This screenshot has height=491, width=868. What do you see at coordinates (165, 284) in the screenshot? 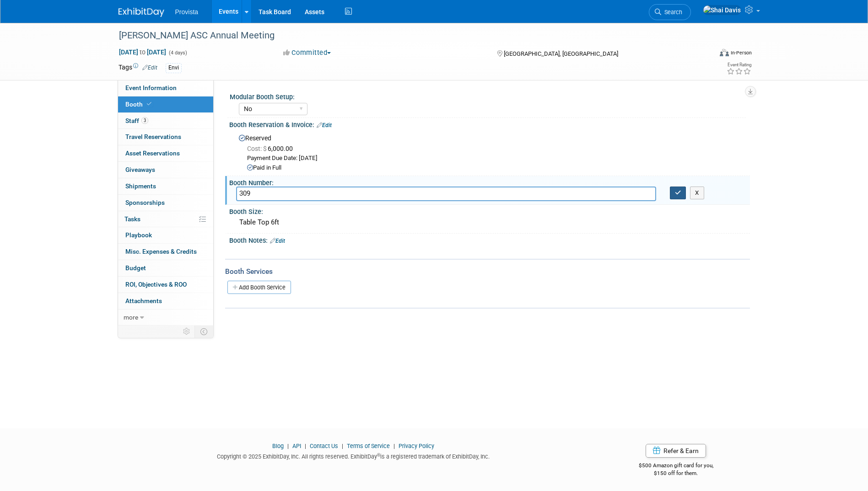
I see `a: ROI, Objectives & ROO` at bounding box center [165, 284].